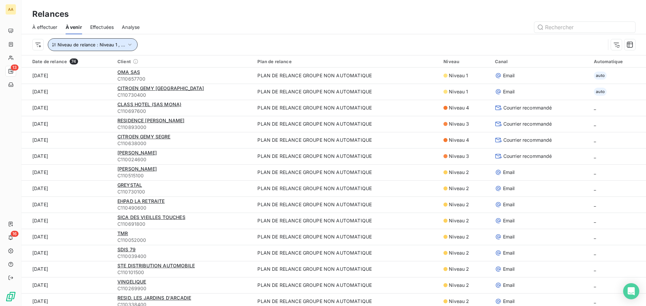 This screenshot has width=646, height=306. I want to click on input: Rechercher, so click(585, 27).